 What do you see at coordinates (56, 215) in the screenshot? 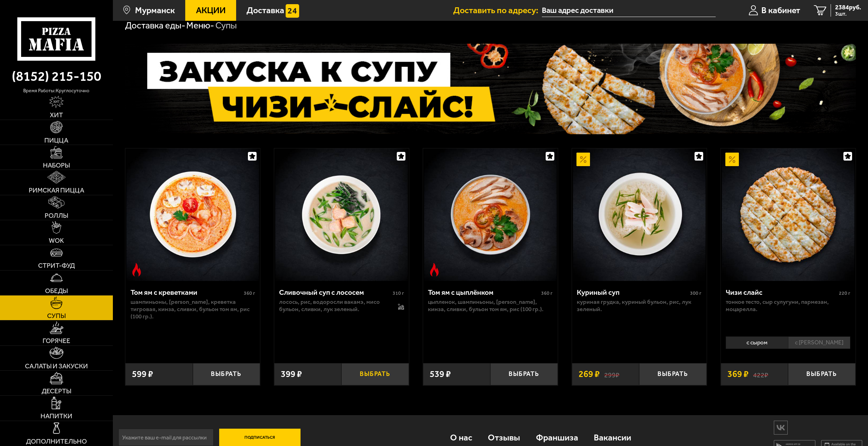
I see `span: Роллы` at bounding box center [56, 215].